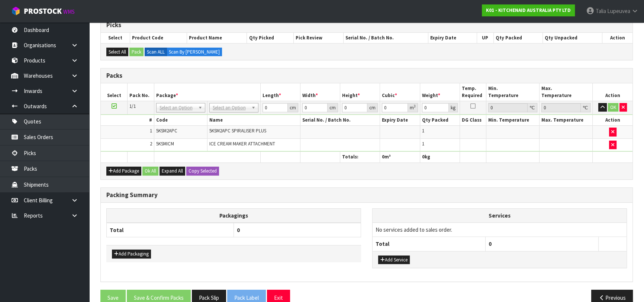 The height and width of the screenshot is (302, 644). I want to click on div: kg, so click(453, 107).